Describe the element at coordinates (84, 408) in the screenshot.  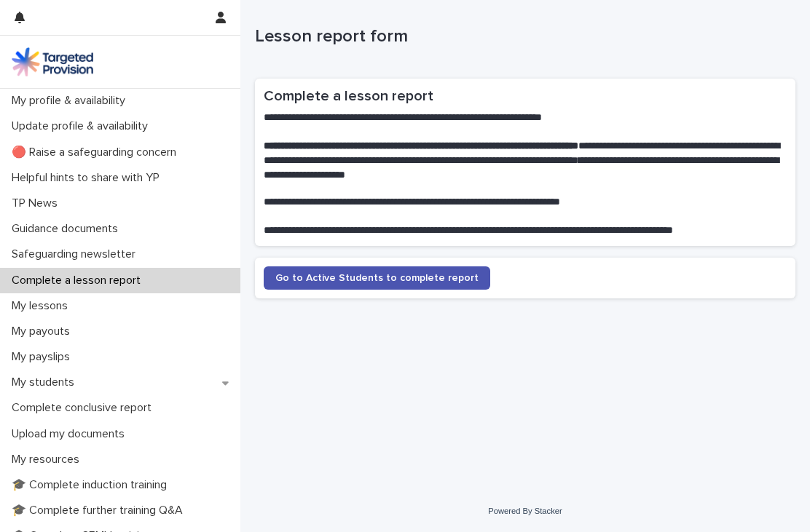
I see `p: Complete conclusive report` at that location.